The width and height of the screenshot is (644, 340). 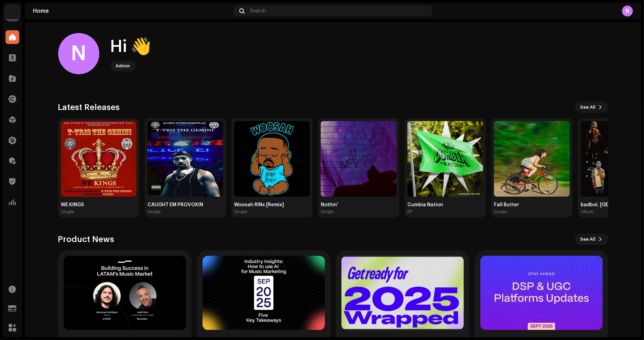 What do you see at coordinates (185, 159) in the screenshot?
I see `img: 5ff4389f-f64b-4606-a322-96080fd769e9` at bounding box center [185, 159].